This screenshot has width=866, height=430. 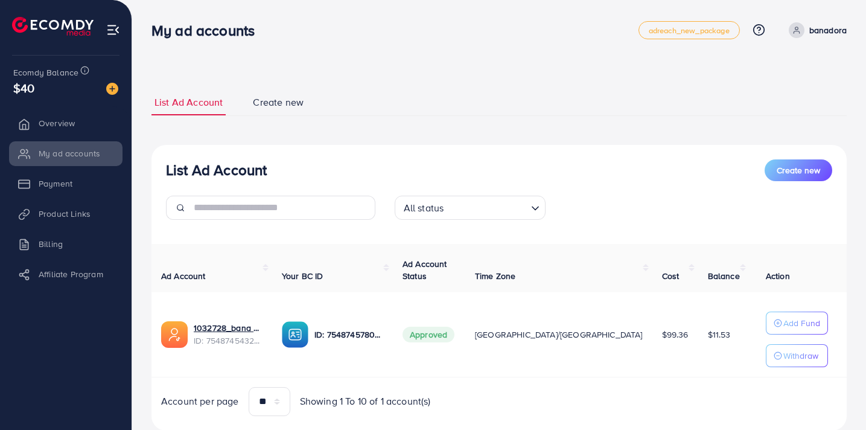 I want to click on span: Showing 1 To 10 of 1 account(s), so click(x=365, y=401).